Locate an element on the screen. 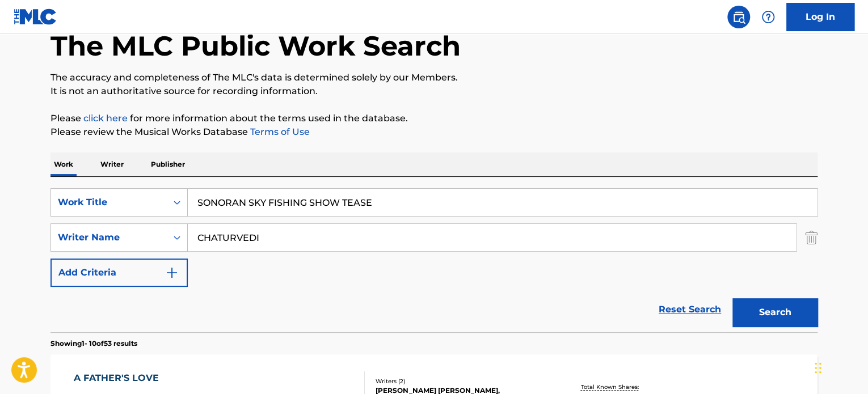 This screenshot has width=868, height=394. p: Publisher is located at coordinates (168, 164).